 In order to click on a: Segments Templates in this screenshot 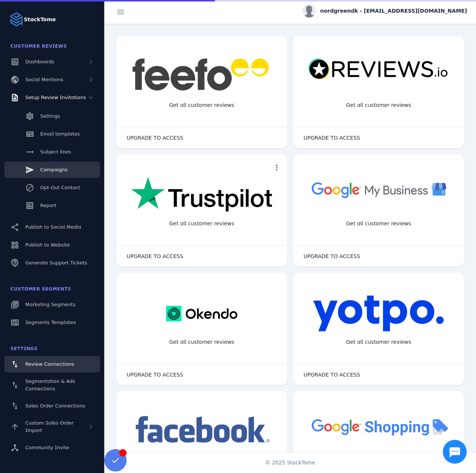, I will do `click(52, 322)`.